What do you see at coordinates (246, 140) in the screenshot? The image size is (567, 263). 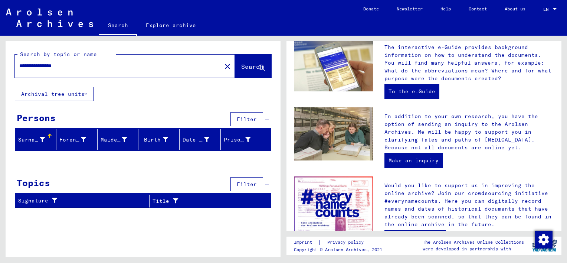 I see `mat-header-cell: Prisoner #` at bounding box center [246, 140].